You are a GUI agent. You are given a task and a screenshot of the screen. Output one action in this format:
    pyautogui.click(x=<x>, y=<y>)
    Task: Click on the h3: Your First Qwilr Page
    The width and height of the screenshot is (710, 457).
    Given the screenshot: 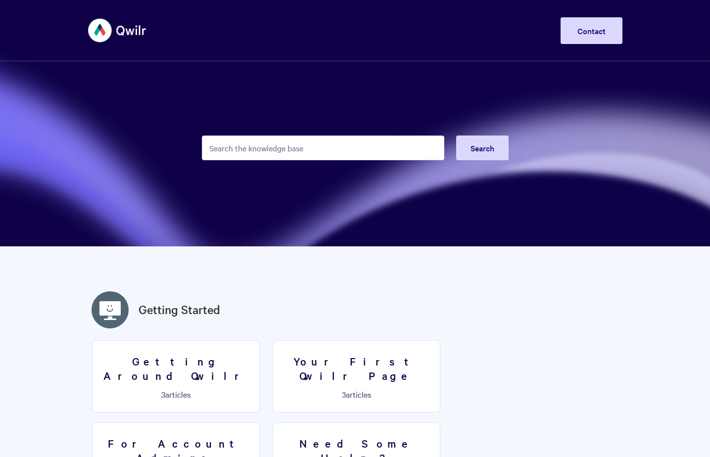 What is the action you would take?
    pyautogui.click(x=356, y=368)
    